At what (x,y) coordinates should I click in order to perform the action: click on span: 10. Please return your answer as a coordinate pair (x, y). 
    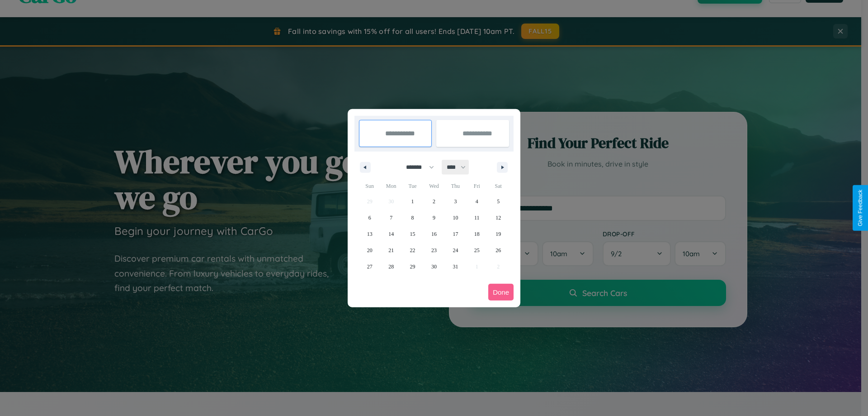
    Looking at the image, I should click on (455, 218).